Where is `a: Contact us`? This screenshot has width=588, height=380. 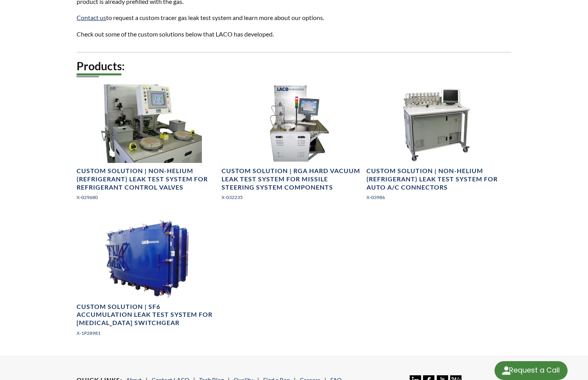 a: Contact us is located at coordinates (91, 17).